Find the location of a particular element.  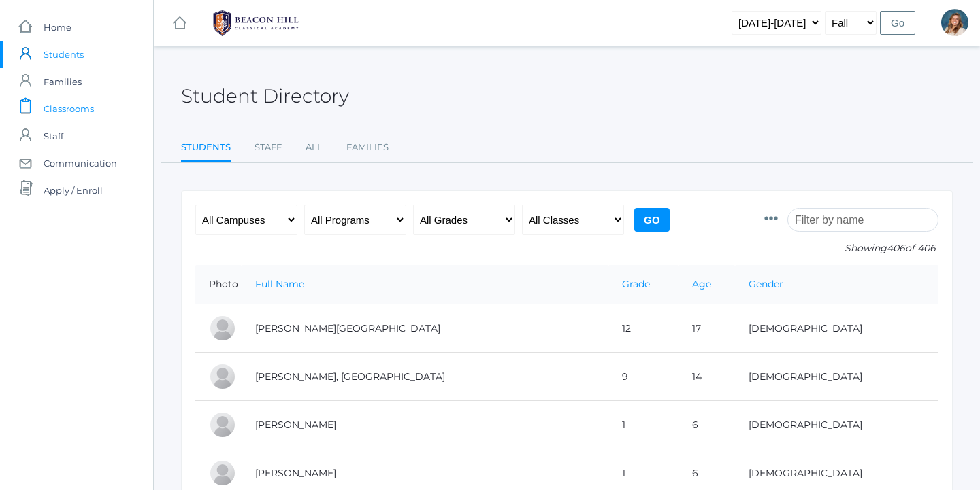

img: BHCALogos-05-308ed15e86a5a0abce9b8dd61676a3503ac9727e845dece92d48e8588c001991.png is located at coordinates (256, 23).